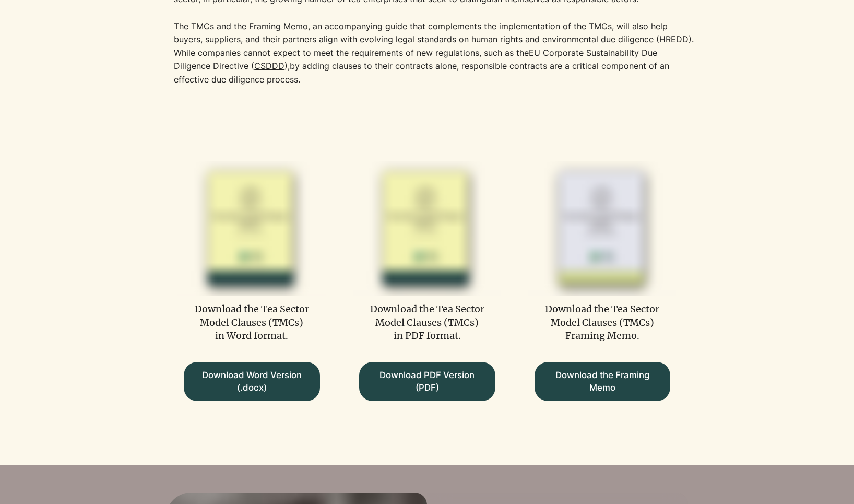  I want to click on img: TMCs Word_beige BG.png, so click(252, 228).